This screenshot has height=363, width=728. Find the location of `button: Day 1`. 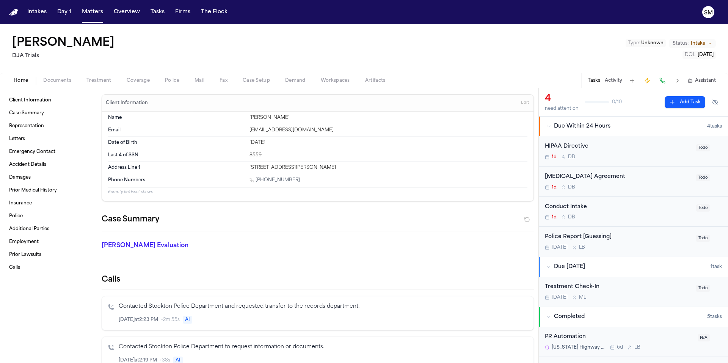

button: Day 1 is located at coordinates (64, 12).